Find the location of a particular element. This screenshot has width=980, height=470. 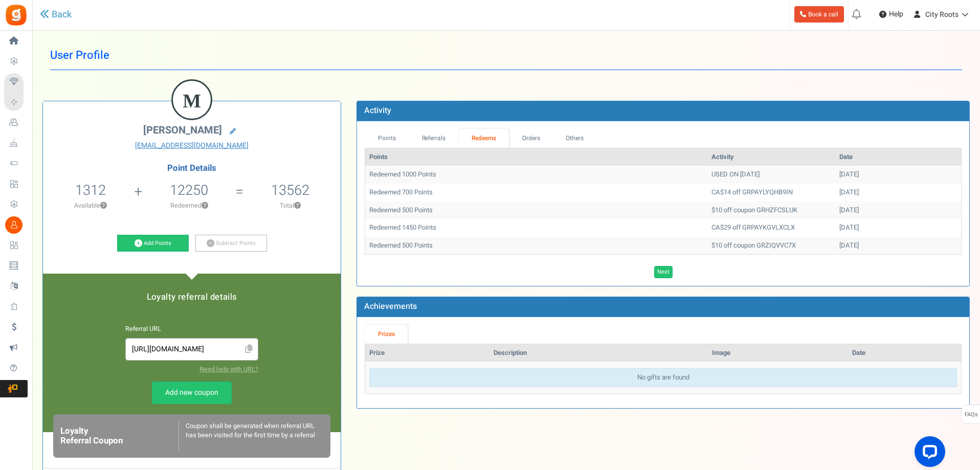

a: Orders is located at coordinates (531, 138).